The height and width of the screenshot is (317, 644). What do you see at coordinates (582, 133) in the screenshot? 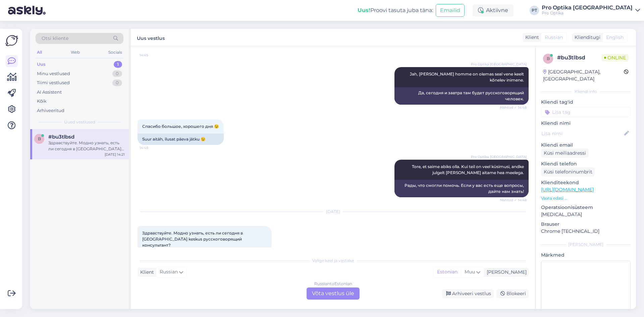
I see `input: Lisa nimi` at bounding box center [582, 133].